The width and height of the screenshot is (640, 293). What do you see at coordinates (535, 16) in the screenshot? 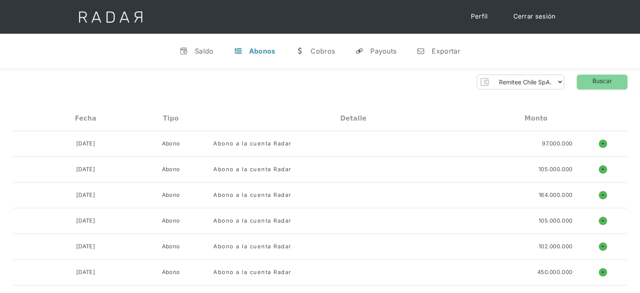
I see `a: Cerrar sesión` at bounding box center [535, 16].